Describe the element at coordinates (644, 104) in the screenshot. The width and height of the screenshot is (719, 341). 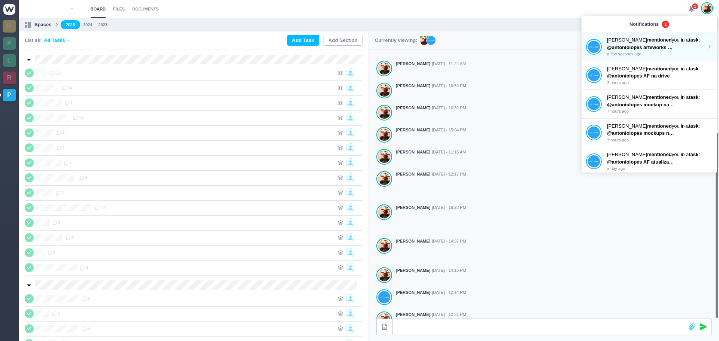
I see `span: @antoniolopes mockup na drive` at that location.